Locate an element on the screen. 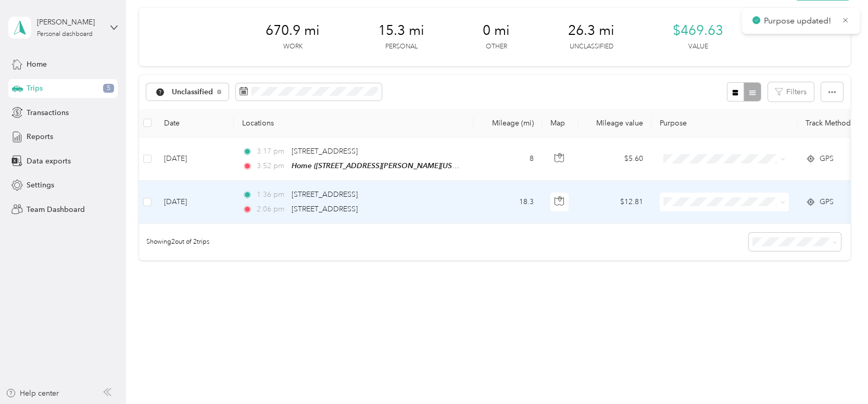 The height and width of the screenshot is (404, 868). span: 670.9 mi is located at coordinates (293, 31).